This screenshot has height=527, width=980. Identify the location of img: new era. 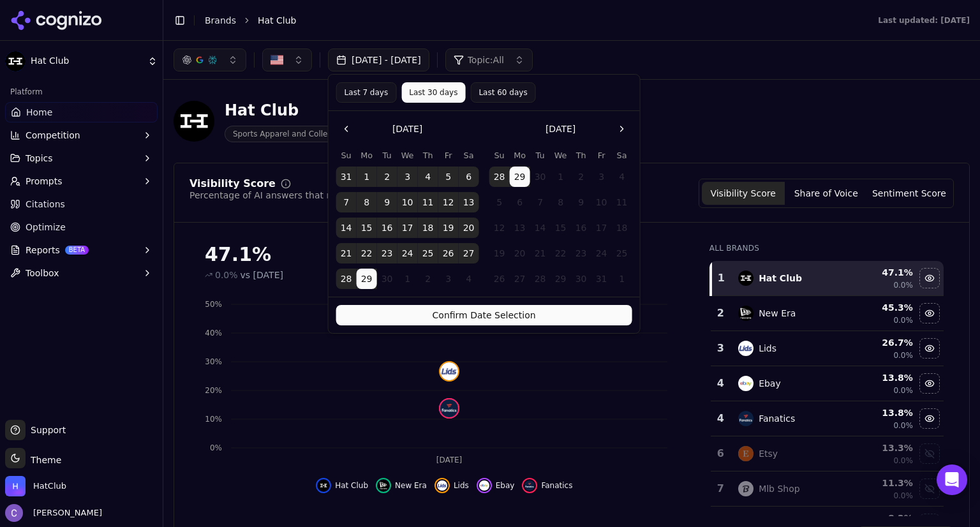
(746, 313).